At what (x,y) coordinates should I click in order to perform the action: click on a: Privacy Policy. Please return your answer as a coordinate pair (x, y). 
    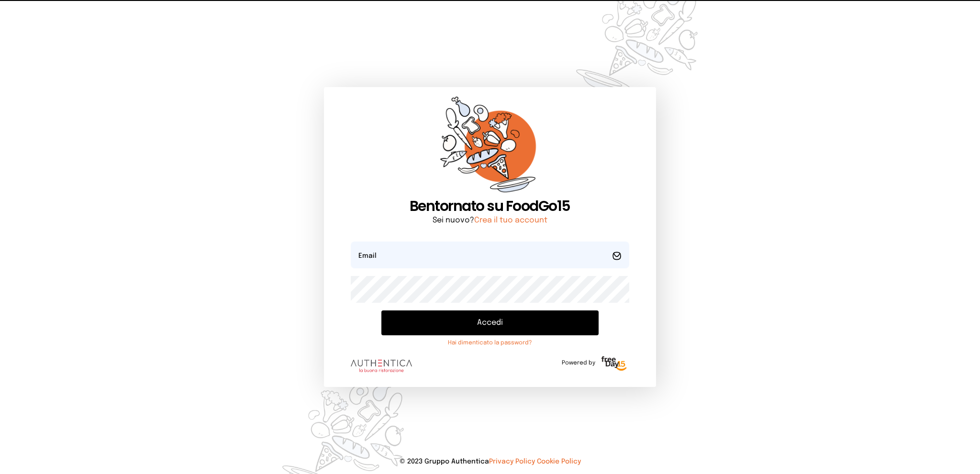
    Looking at the image, I should click on (512, 462).